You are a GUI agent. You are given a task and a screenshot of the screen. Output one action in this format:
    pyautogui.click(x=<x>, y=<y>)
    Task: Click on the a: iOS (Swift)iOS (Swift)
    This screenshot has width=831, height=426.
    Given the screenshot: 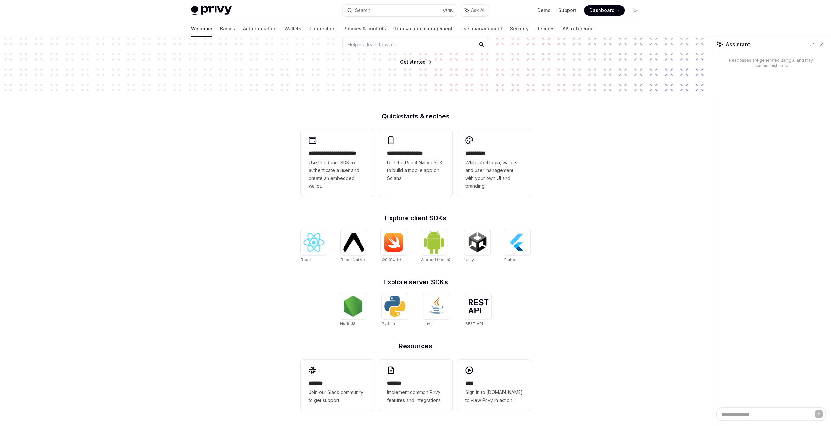 What is the action you would take?
    pyautogui.click(x=394, y=246)
    